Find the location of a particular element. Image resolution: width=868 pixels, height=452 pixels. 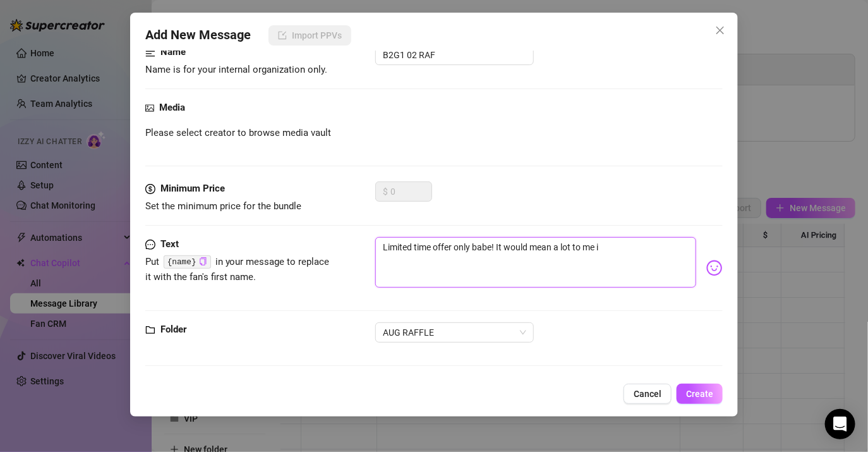

code: {name} is located at coordinates (187, 262).